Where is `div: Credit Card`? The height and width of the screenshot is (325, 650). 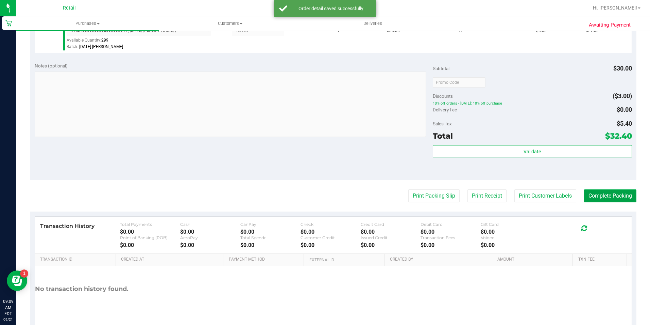 div: Credit Card is located at coordinates (391, 224).